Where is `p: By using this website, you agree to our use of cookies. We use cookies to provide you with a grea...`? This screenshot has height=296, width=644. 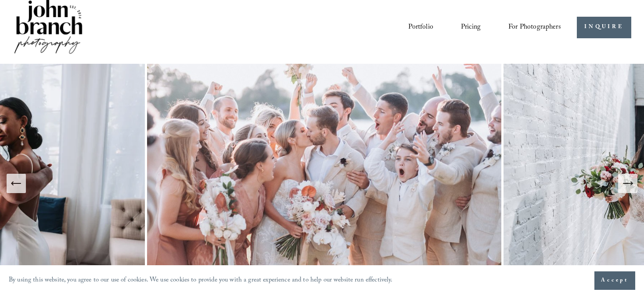 p: By using this website, you agree to our use of cookies. We use cookies to provide you with a grea... is located at coordinates (201, 280).